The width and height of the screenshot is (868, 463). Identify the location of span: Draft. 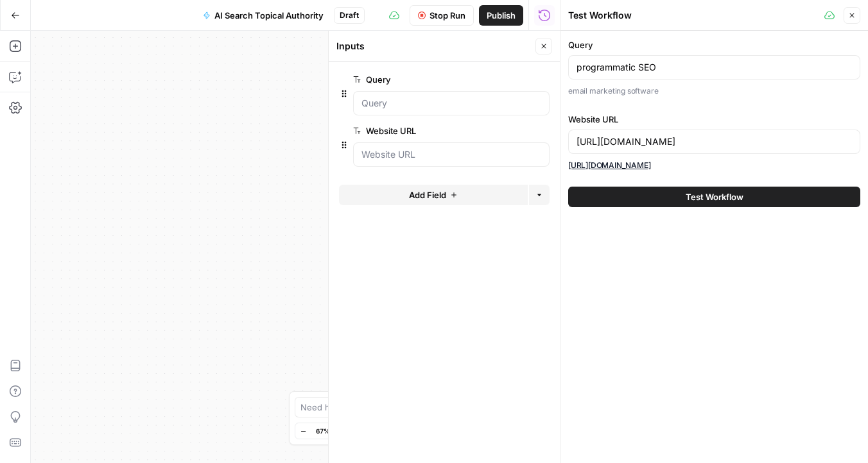
(349, 15).